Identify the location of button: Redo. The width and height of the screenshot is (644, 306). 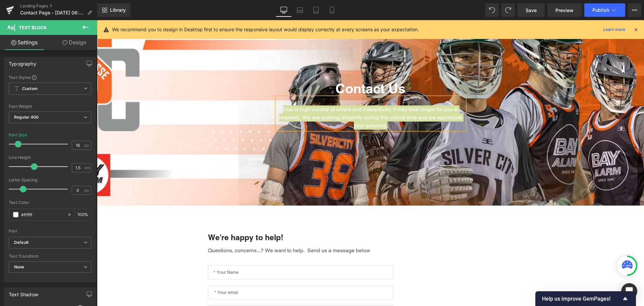
(508, 10).